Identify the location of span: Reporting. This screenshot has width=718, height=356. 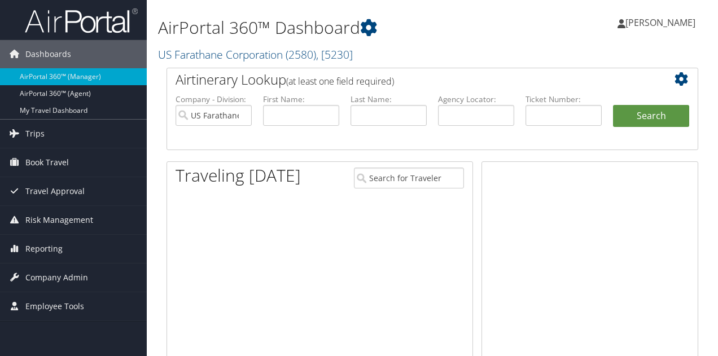
(44, 249).